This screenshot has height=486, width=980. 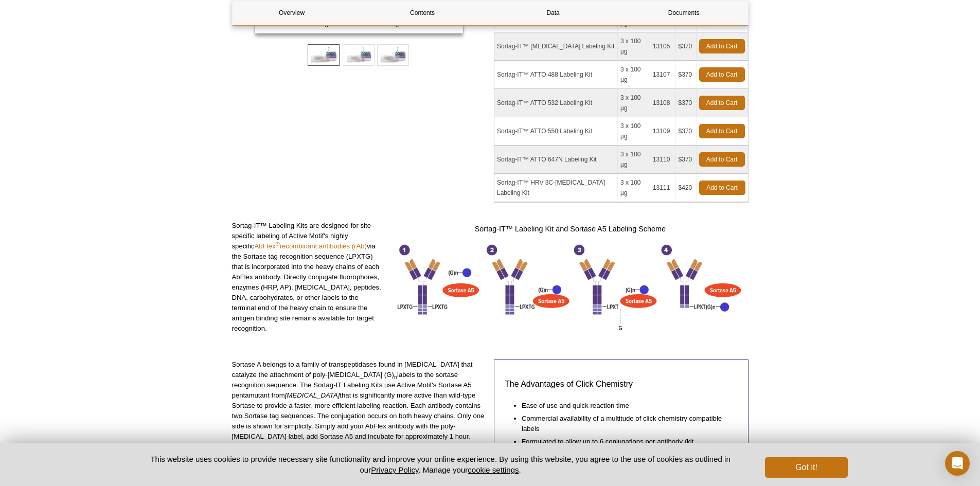 What do you see at coordinates (440, 464) in the screenshot?
I see `p: This website uses cookies to provide necessary site functionality and improve your online experie...` at bounding box center [440, 464].